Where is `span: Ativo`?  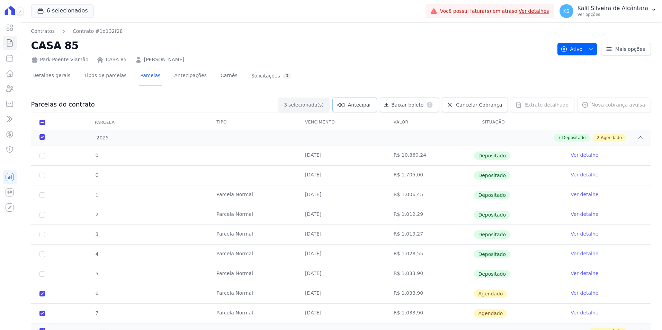 span: Ativo is located at coordinates (572, 49).